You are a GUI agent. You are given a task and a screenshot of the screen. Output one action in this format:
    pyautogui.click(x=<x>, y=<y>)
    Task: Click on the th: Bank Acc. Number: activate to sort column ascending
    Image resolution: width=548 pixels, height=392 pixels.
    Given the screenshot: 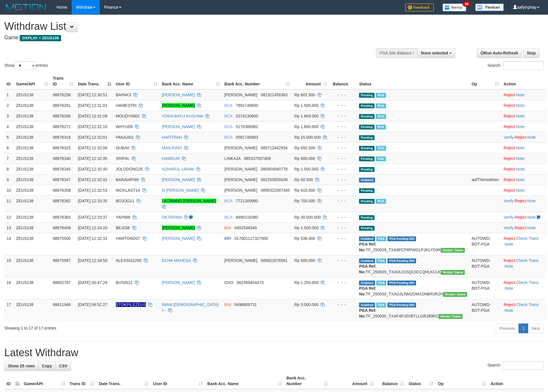 What is the action you would take?
    pyautogui.click(x=257, y=81)
    